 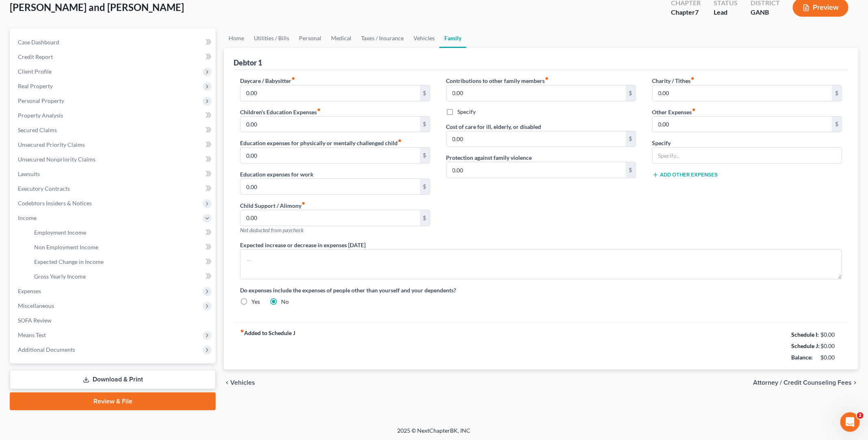 What do you see at coordinates (60, 232) in the screenshot?
I see `span: Employment Income` at bounding box center [60, 232].